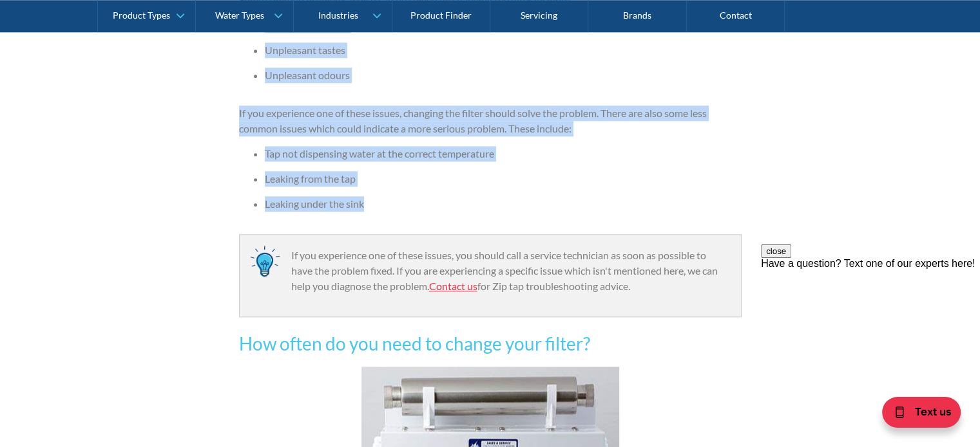 Image resolution: width=980 pixels, height=447 pixels. Describe the element at coordinates (490, 343) in the screenshot. I see `h3: How often do you need to change your filter?` at that location.